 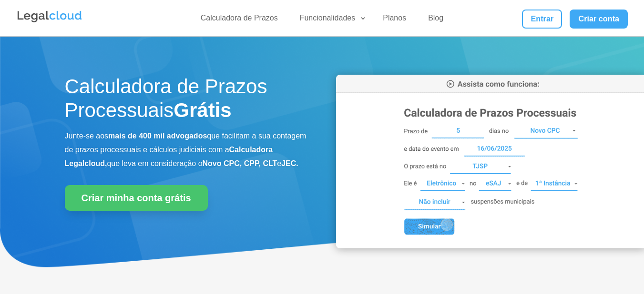 What do you see at coordinates (186, 101) in the screenshot?
I see `h1: Calculadora de Prazos Processuais` at bounding box center [186, 101].